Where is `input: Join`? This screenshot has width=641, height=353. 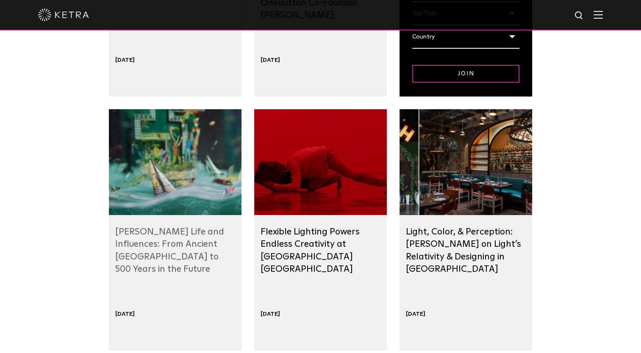
input: Join is located at coordinates (466, 74).